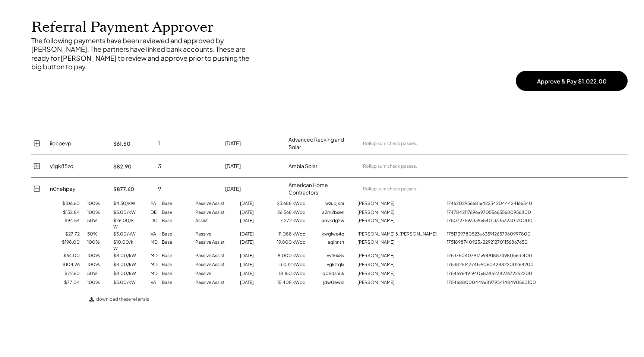  Describe the element at coordinates (78, 189) in the screenshot. I see `div: n0nehpey` at that location.